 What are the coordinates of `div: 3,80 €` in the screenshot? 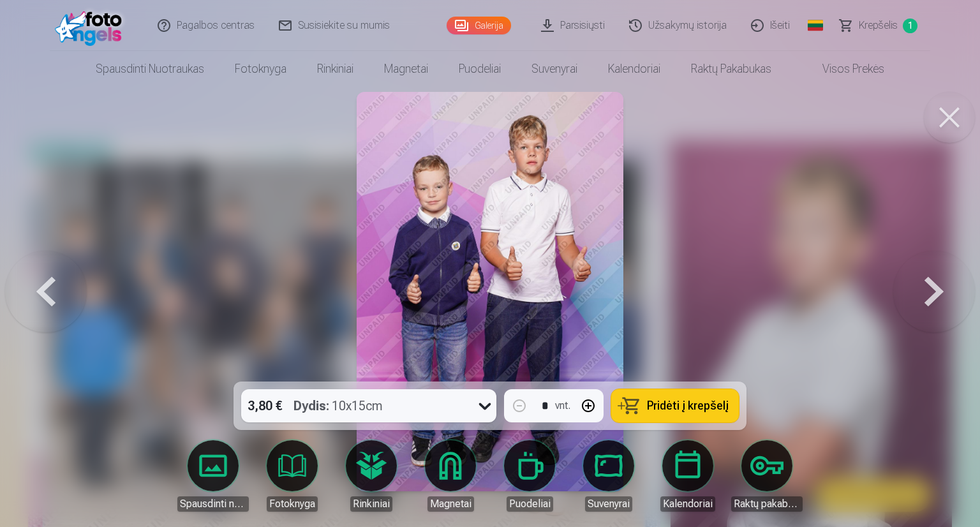 It's located at (265, 406).